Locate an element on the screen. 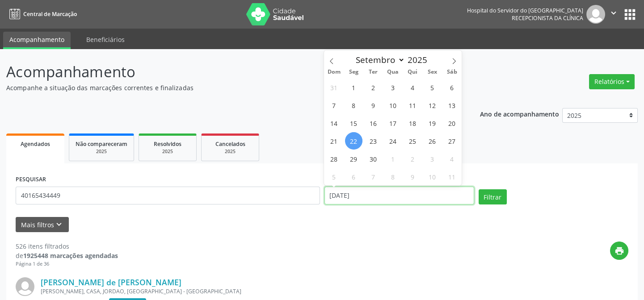 This screenshot has width=644, height=300. span: Setembro 5, 2025 is located at coordinates (432, 87).